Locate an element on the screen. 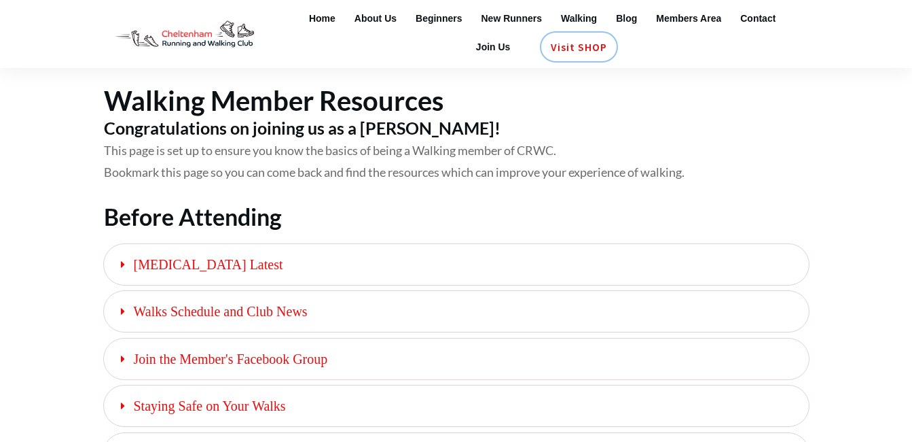  span: Contact is located at coordinates (758, 18).